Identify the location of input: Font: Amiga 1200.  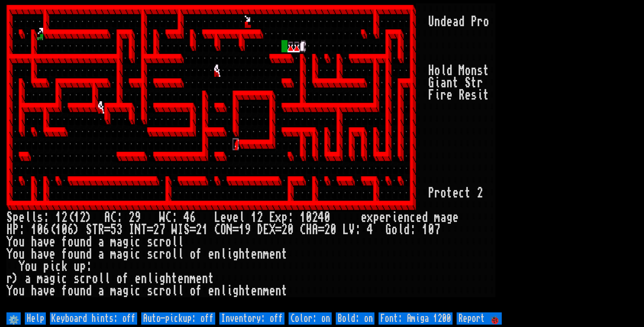
(416, 318).